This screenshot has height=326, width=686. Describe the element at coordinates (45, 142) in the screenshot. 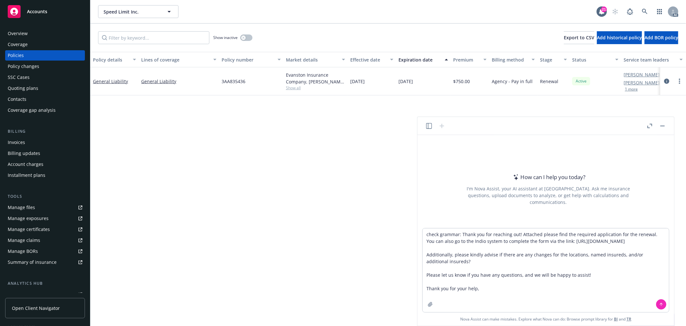

I see `a: Invoices` at that location.